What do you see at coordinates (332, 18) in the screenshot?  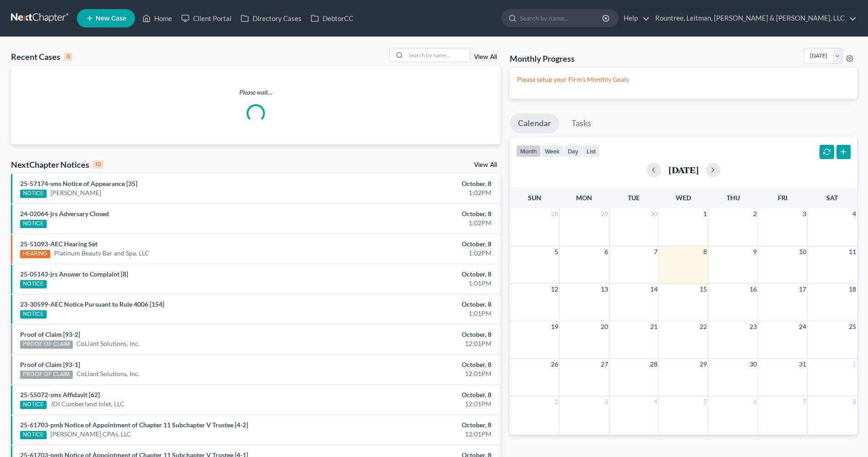 I see `a: DebtorCC` at bounding box center [332, 18].